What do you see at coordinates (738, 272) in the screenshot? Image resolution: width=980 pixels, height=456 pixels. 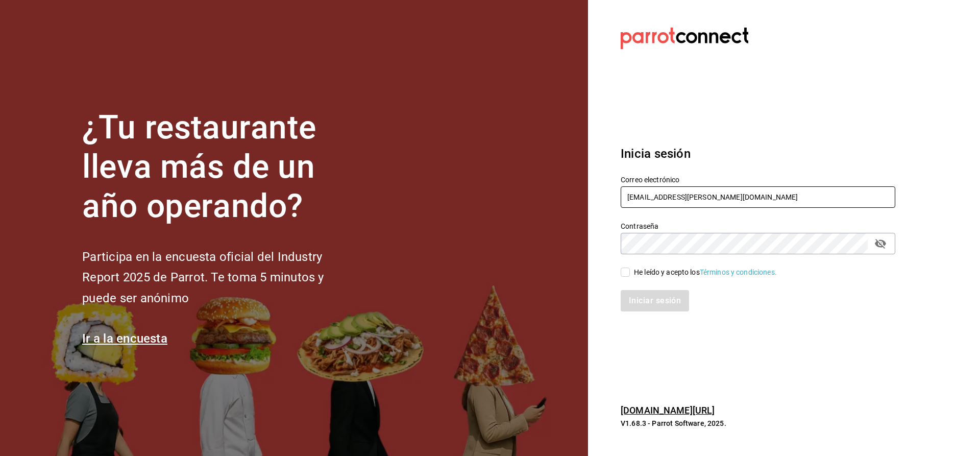 I see `a: Términos y condiciones.` at bounding box center [738, 272].